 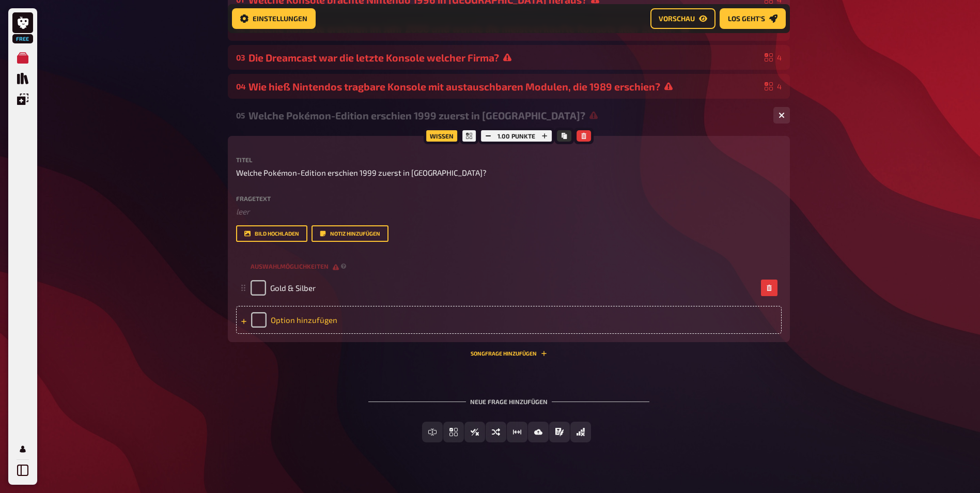 I want to click on div: 04, so click(x=240, y=86).